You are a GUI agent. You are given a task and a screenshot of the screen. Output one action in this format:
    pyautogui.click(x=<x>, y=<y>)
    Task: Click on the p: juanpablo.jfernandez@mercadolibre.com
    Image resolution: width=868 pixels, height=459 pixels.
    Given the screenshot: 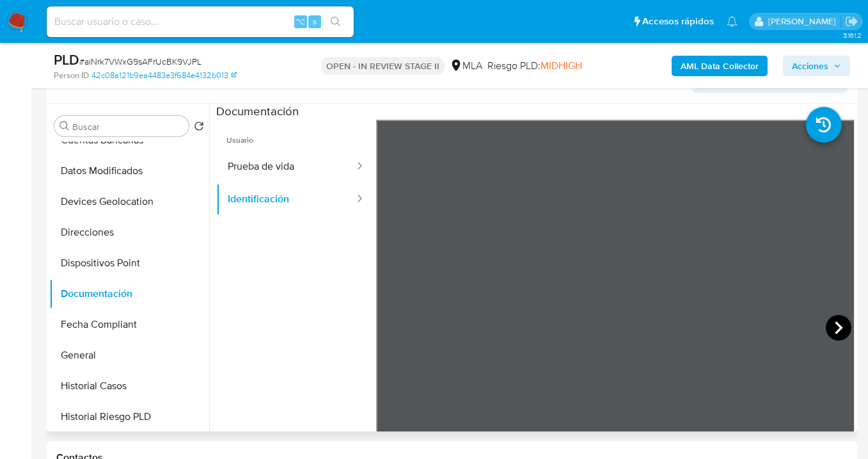 What is the action you would take?
    pyautogui.click(x=804, y=21)
    